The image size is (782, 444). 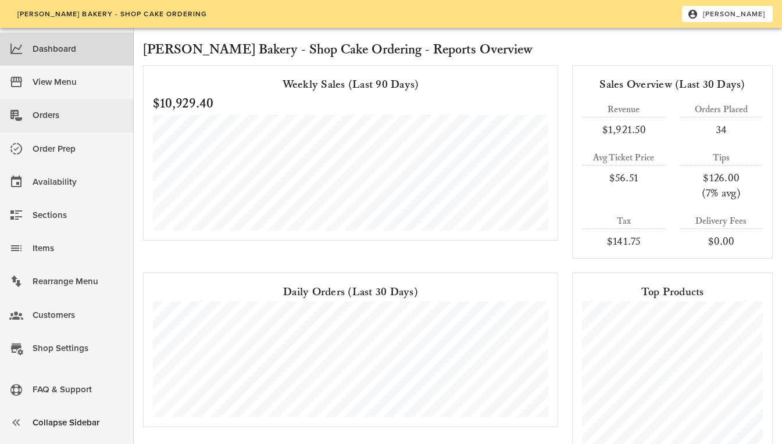 What do you see at coordinates (78, 215) in the screenshot?
I see `div: Sections` at bounding box center [78, 215].